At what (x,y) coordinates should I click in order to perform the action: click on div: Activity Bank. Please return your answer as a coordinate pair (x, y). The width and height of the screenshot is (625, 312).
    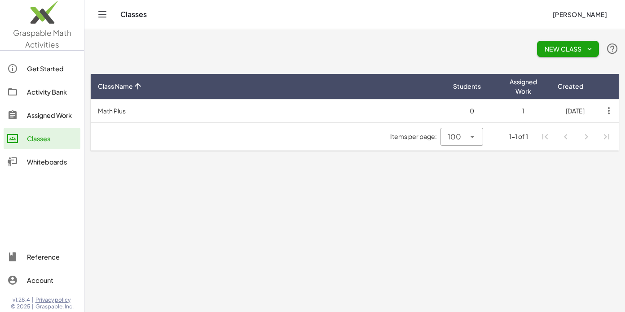
    Looking at the image, I should click on (52, 92).